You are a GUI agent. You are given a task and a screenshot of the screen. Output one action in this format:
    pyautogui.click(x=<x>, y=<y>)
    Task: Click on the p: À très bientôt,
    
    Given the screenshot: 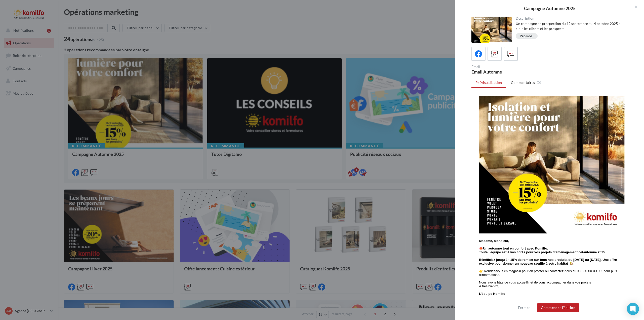 What is the action you would take?
    pyautogui.click(x=80, y=190)
    